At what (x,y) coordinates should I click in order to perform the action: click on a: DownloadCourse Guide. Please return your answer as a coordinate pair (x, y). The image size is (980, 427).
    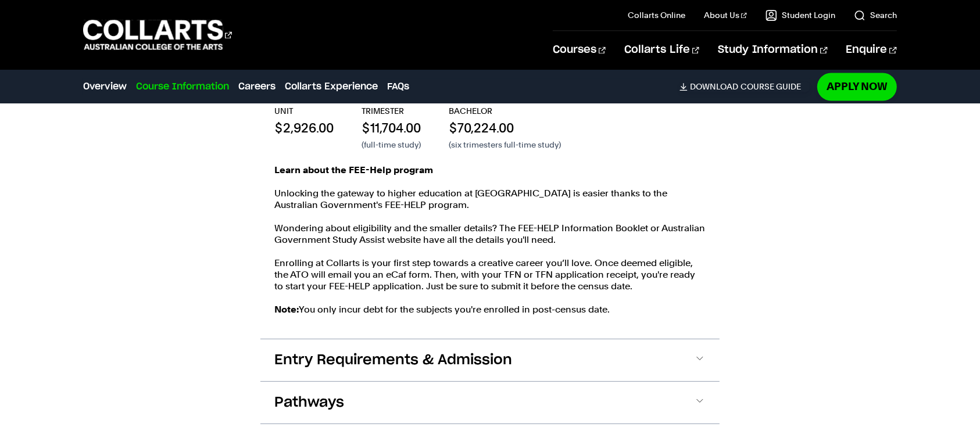
    Looking at the image, I should click on (745, 86).